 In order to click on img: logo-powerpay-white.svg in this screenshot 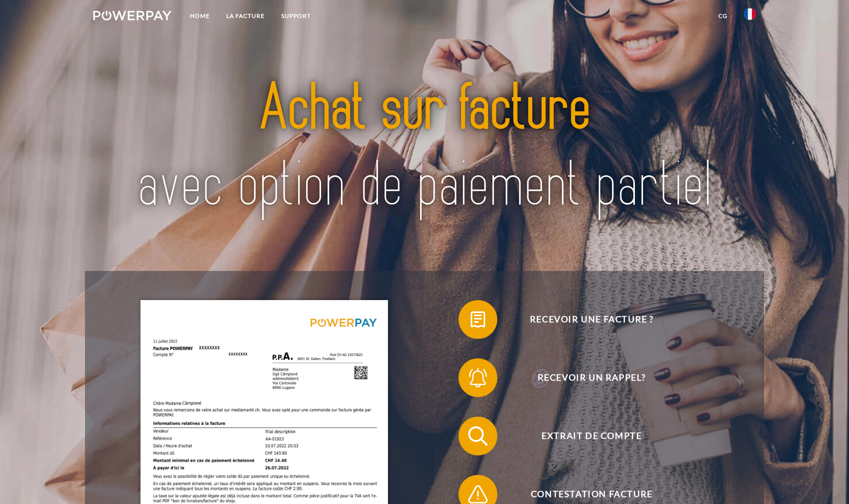, I will do `click(132, 15)`.